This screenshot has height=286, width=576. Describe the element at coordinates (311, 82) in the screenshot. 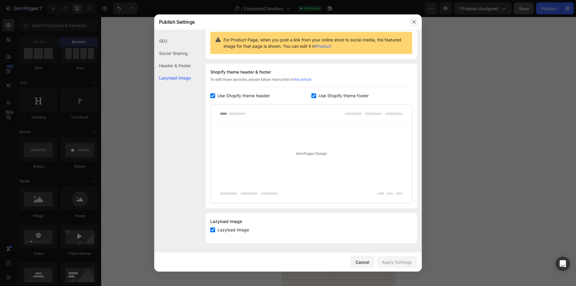

I see `div: To edit those sections, please follow instruction in` at that location.